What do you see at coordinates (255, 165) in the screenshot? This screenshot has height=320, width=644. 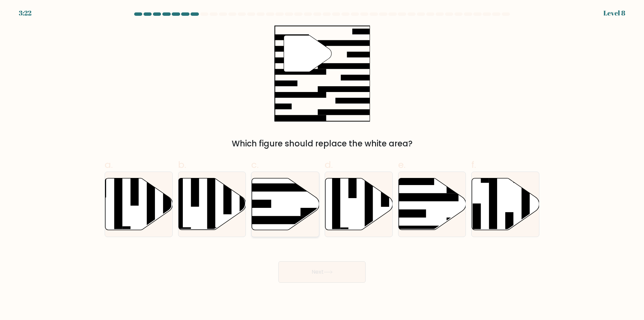 I see `span: c.` at bounding box center [255, 165].